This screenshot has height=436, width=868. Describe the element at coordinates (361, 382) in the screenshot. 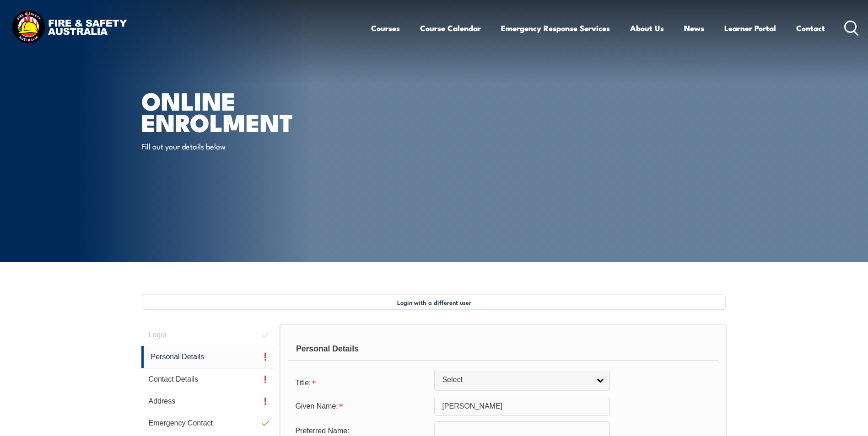

I see `div: Title is required.` at that location.